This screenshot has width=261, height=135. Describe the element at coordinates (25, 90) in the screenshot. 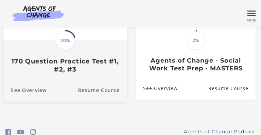

I see `a: 170 Question Practice Test #1, #2, #3: See Overview` at that location.